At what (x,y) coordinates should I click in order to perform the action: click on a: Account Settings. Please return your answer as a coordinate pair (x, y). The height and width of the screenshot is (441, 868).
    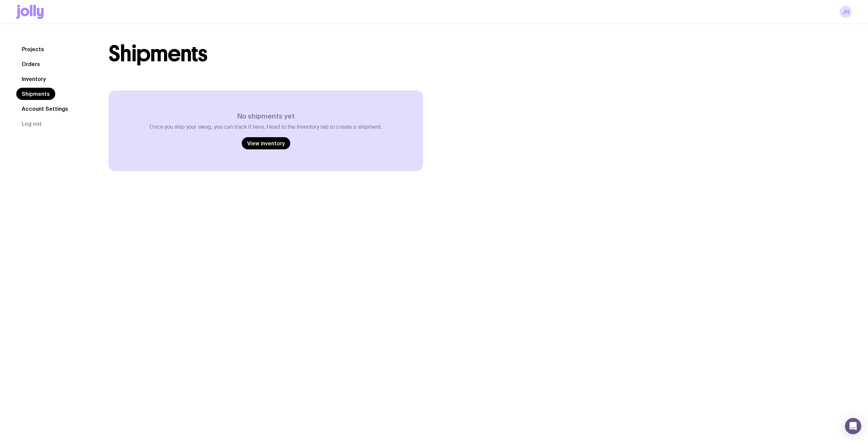
    Looking at the image, I should click on (45, 109).